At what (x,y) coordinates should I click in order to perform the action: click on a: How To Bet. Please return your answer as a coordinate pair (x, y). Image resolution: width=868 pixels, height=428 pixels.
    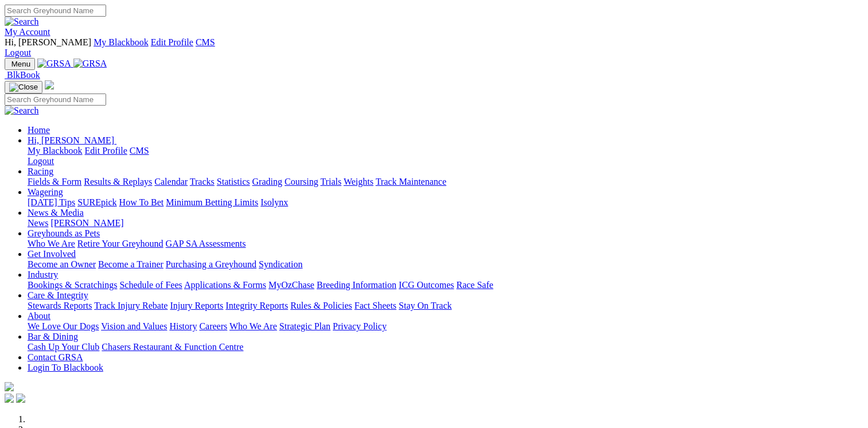
    Looking at the image, I should click on (142, 202).